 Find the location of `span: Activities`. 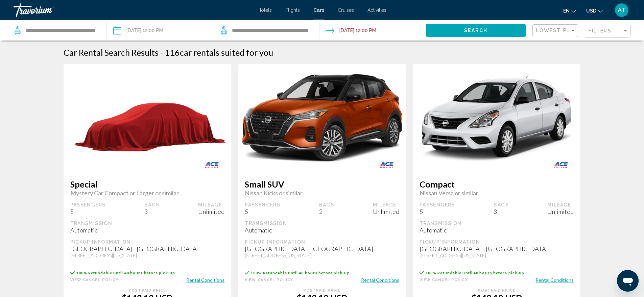

span: Activities is located at coordinates (377, 10).